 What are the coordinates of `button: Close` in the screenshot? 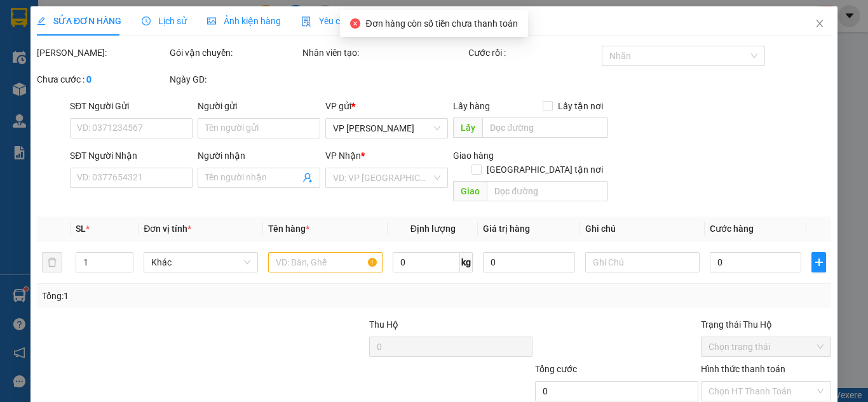 It's located at (819, 24).